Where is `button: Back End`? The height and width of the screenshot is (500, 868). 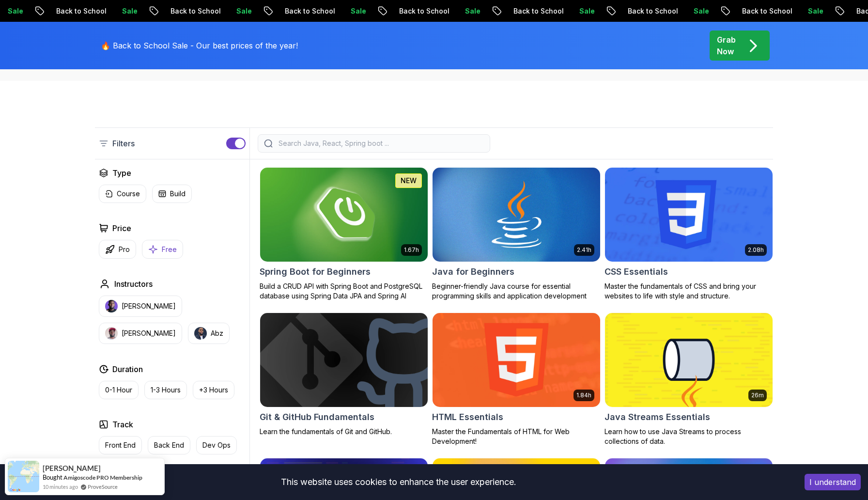 button: Back End is located at coordinates (169, 445).